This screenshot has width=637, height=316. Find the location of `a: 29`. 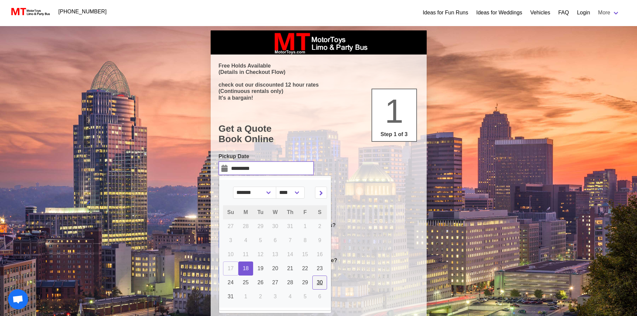

a: 29 is located at coordinates (305, 282).